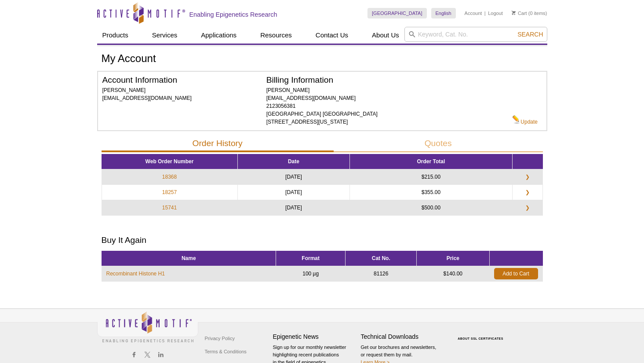 The width and height of the screenshot is (644, 363). I want to click on a: Recombinant Histone H1, so click(136, 273).